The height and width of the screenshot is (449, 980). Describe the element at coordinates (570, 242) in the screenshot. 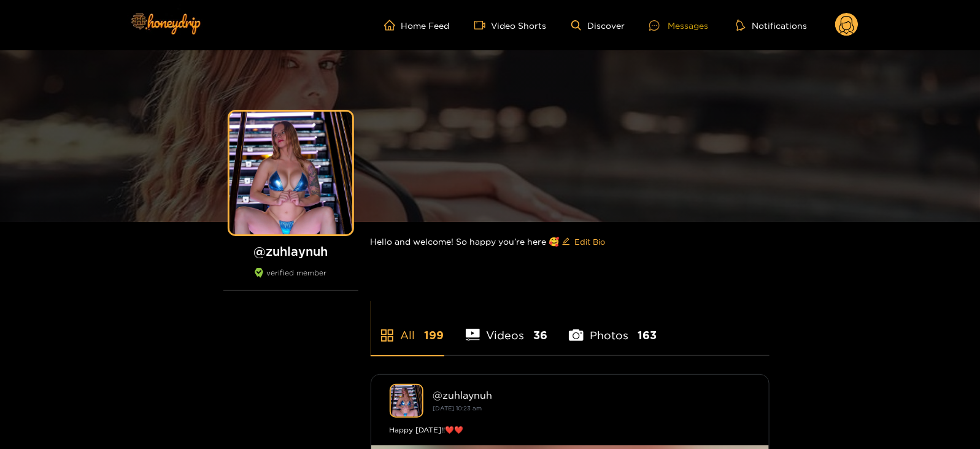

I see `div: Hello and welcome! So happy you’re here 🥰` at that location.